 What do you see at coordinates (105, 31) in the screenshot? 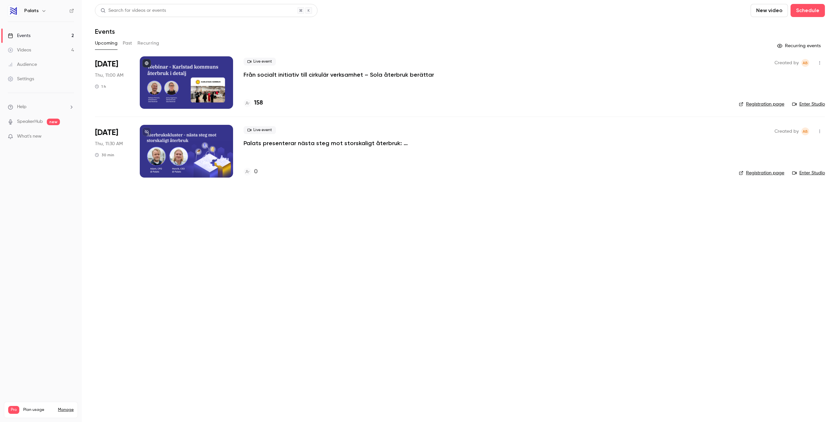
I see `h1: Events` at bounding box center [105, 31].